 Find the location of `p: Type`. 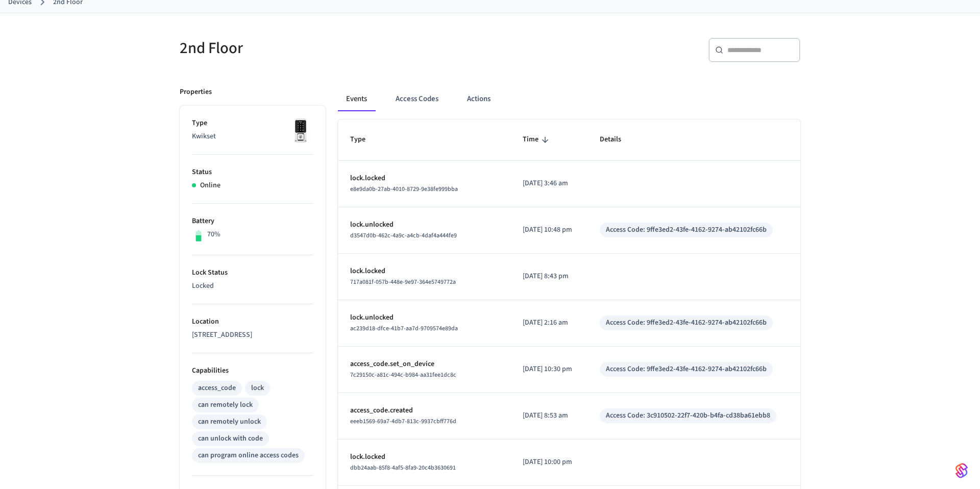

p: Type is located at coordinates (252, 123).